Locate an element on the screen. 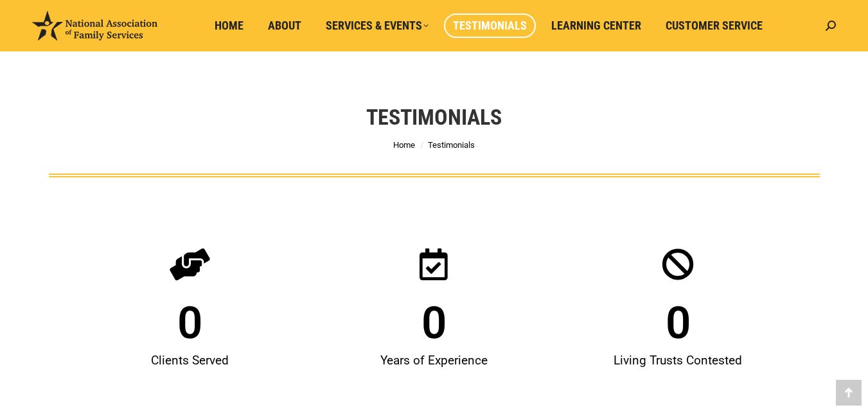  div: Clients Served is located at coordinates (190, 361).